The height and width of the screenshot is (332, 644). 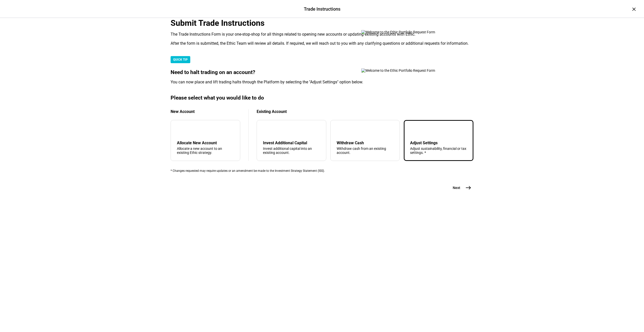 I want to click on div: Adjust Settings, so click(x=438, y=143).